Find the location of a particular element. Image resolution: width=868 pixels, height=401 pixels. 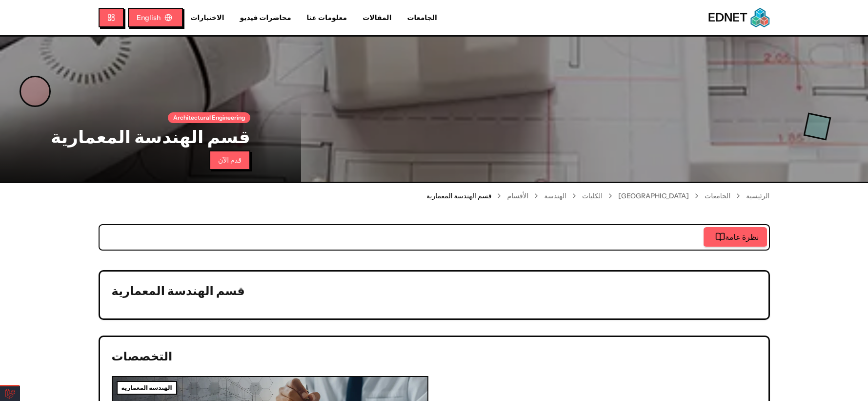

h2: التخصصات is located at coordinates (435, 356).